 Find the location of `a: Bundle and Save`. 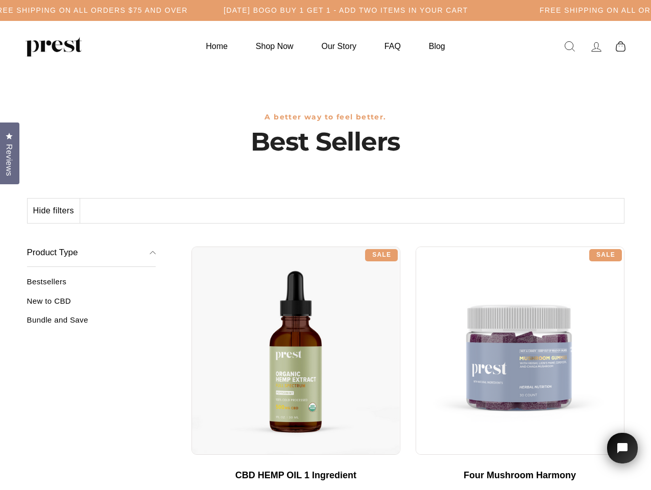

a: Bundle and Save is located at coordinates (91, 324).